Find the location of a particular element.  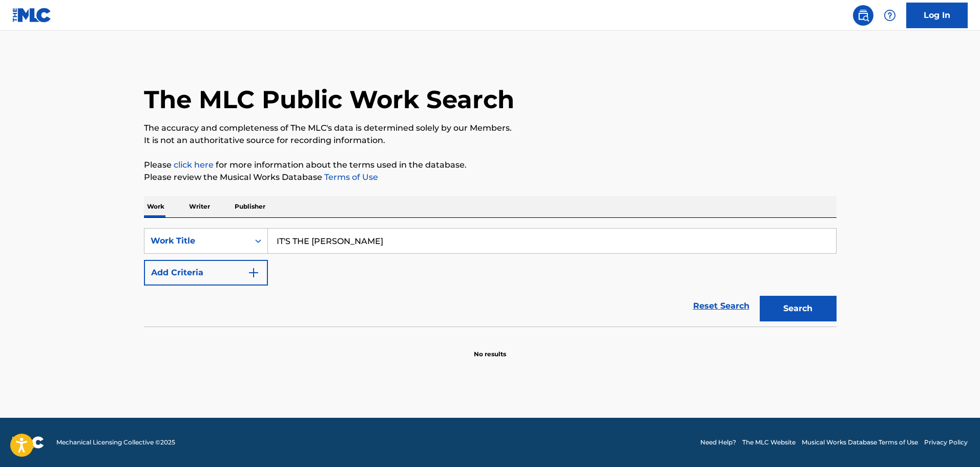

span: Mechanical Licensing Collective © 2025 is located at coordinates (116, 442).